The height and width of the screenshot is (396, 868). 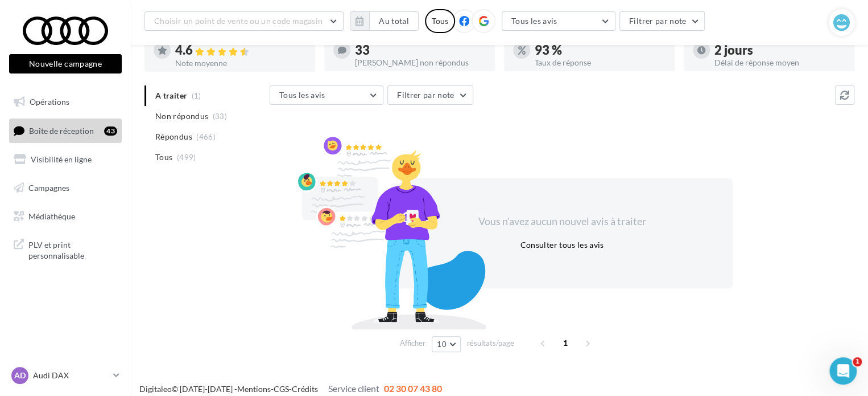 What do you see at coordinates (111, 131) in the screenshot?
I see `div: 43` at bounding box center [111, 131].